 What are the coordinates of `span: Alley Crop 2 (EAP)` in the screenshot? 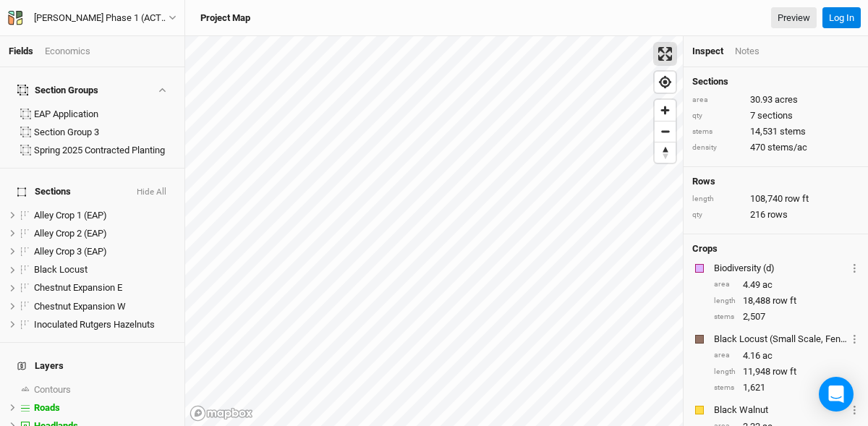 It's located at (70, 233).